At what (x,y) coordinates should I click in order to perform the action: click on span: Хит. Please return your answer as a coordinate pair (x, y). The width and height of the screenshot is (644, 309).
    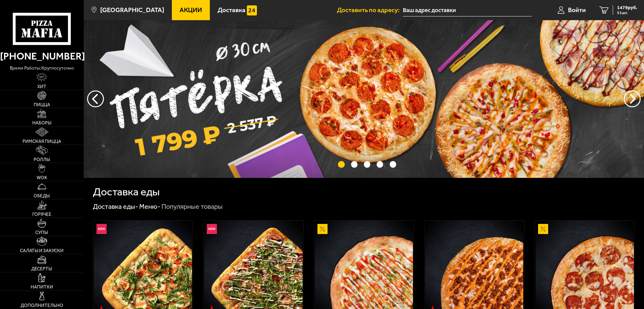
    Looking at the image, I should click on (42, 87).